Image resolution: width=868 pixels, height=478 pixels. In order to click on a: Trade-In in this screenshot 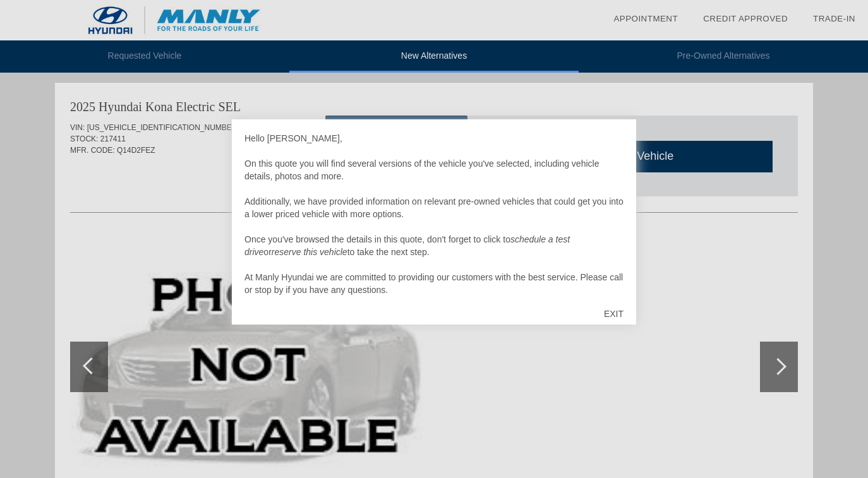, I will do `click(834, 18)`.